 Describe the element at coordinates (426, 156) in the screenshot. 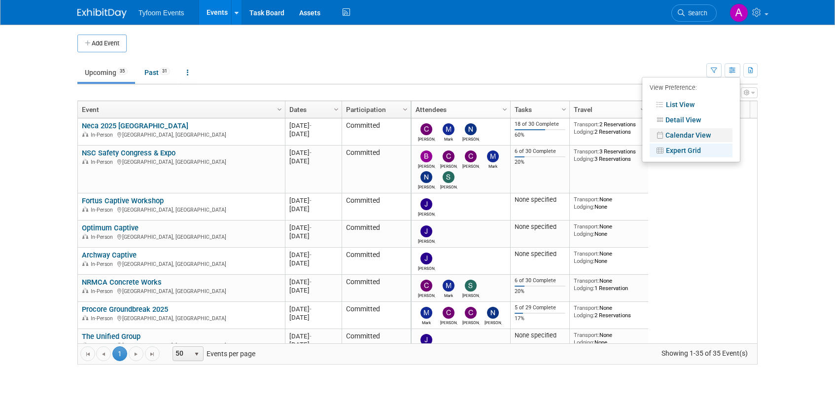

I see `img: Brandon Nelson` at that location.